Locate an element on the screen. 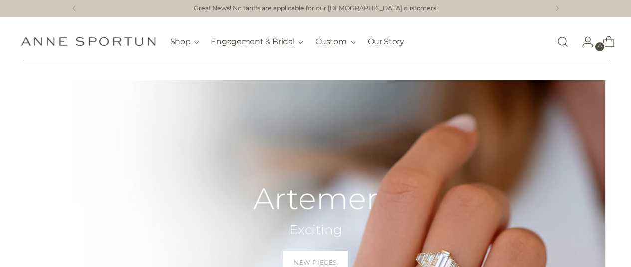 The image size is (631, 267). h2: Exciting is located at coordinates (316, 230).